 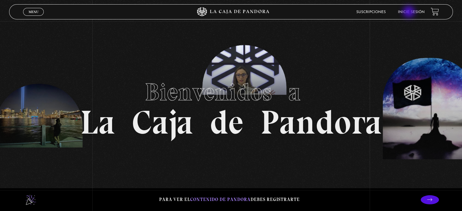 What do you see at coordinates (33, 17) in the screenshot?
I see `span: Cerrar` at bounding box center [33, 17].